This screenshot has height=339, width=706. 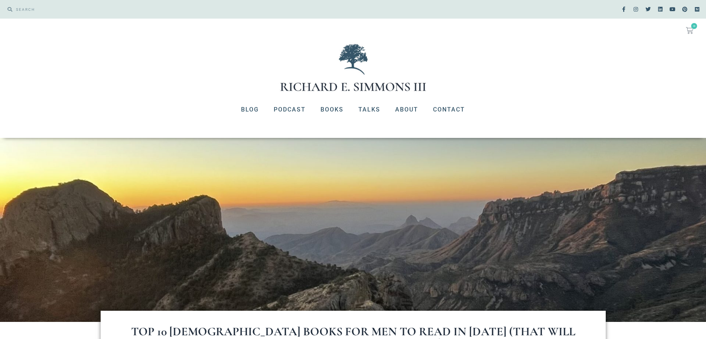 What do you see at coordinates (407, 110) in the screenshot?
I see `a: About` at bounding box center [407, 110].